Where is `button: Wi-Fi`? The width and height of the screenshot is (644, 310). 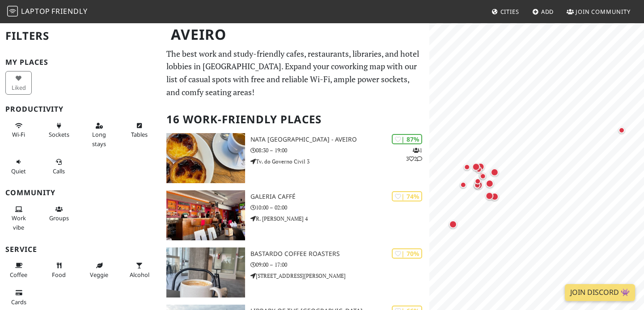 button: Wi-Fi is located at coordinates (18, 130).